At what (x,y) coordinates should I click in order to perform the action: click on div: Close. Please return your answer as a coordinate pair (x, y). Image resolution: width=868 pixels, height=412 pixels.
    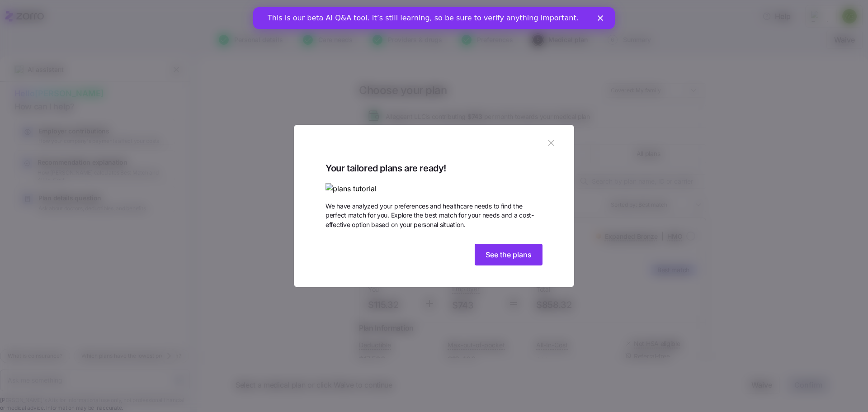
    Looking at the image, I should click on (349, 11).